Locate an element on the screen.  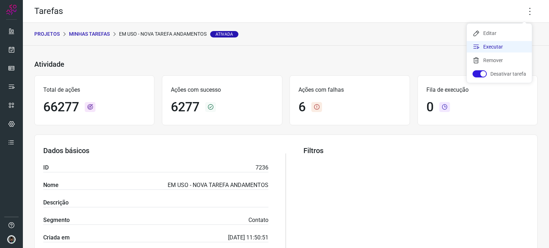
p: Total de ações is located at coordinates (94, 90).